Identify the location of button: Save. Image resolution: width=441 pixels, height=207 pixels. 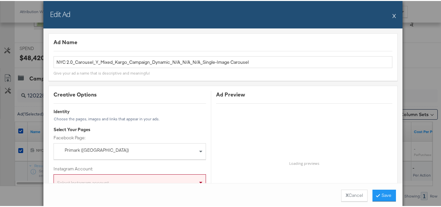
(384, 194).